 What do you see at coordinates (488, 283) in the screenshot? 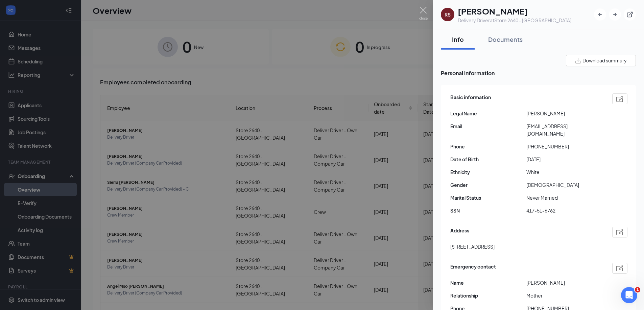
I see `span: Name` at bounding box center [488, 283].